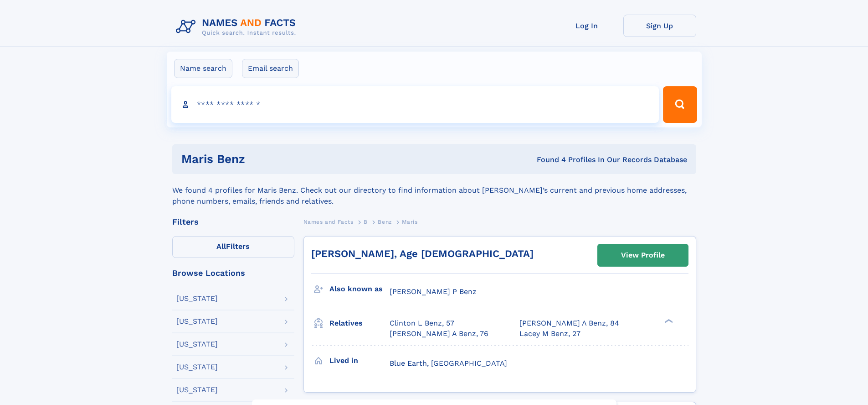 The image size is (868, 405). What do you see at coordinates (203, 69) in the screenshot?
I see `label: Name search` at bounding box center [203, 69].